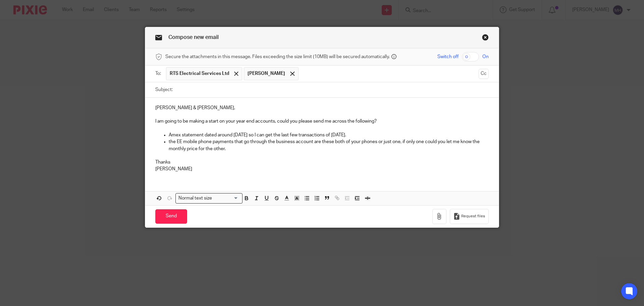  What do you see at coordinates (329, 145) in the screenshot?
I see `p: the EE mobile phone payments that go through the business account are these both of your phones o...` at bounding box center [329, 145].